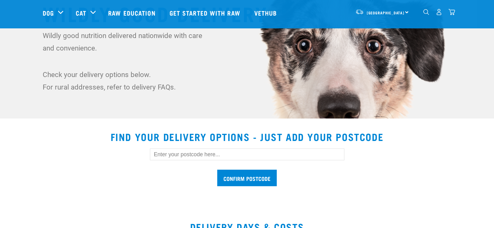 Image resolution: width=494 pixels, height=228 pixels. What do you see at coordinates (247, 154) in the screenshot?
I see `input: Enter your postcode here...` at bounding box center [247, 154].